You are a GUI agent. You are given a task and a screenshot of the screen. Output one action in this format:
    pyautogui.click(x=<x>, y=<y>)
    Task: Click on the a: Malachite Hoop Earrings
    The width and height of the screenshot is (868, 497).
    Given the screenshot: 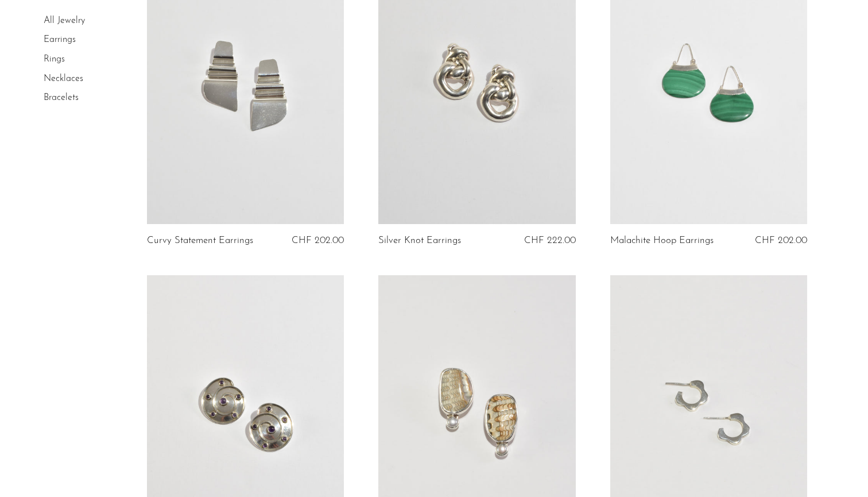 What is the action you would take?
    pyautogui.click(x=662, y=241)
    